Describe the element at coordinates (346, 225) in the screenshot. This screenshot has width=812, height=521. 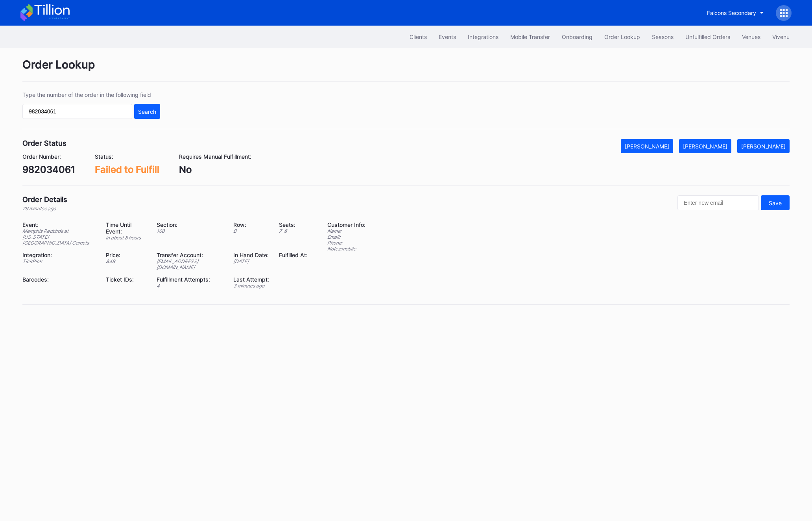
I see `div: Customer Info:` at that location.